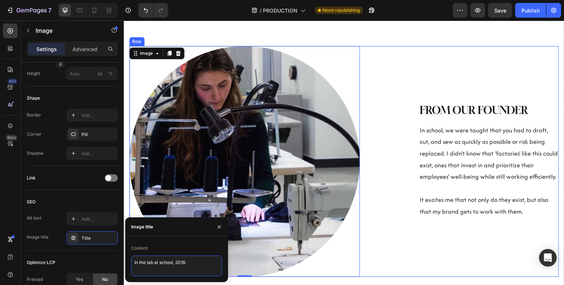  Describe the element at coordinates (67, 30) in the screenshot. I see `p: Image` at that location.